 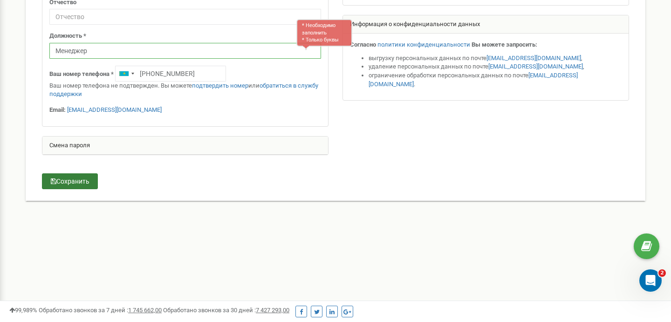 What do you see at coordinates (363, 44) in the screenshot?
I see `strong: Согласно` at bounding box center [363, 44].